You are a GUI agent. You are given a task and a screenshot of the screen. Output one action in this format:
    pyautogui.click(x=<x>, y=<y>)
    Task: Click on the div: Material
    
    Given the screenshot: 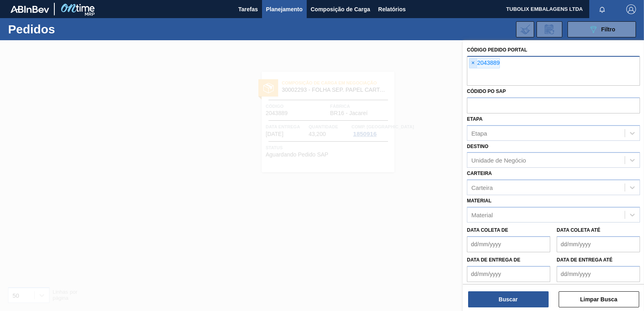 What is the action you would take?
    pyautogui.click(x=482, y=214)
    